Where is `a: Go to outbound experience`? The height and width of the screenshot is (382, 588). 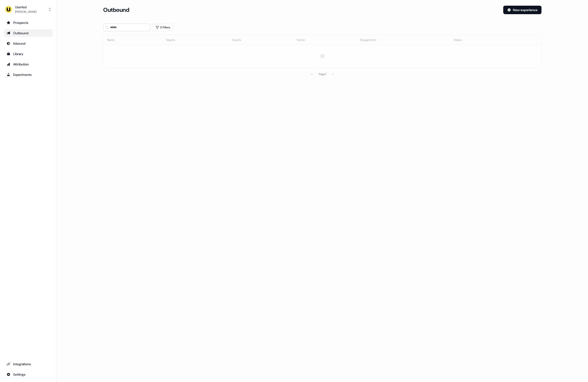
a: Go to outbound experience is located at coordinates (28, 33).